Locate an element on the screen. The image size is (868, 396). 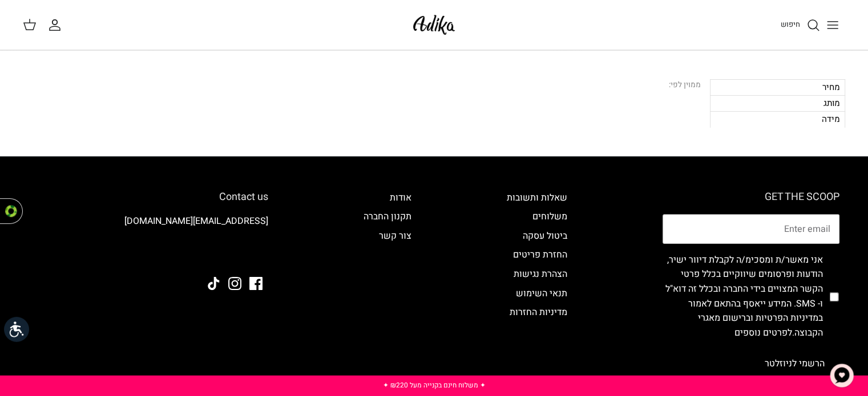
a: Facebook is located at coordinates (255, 284).